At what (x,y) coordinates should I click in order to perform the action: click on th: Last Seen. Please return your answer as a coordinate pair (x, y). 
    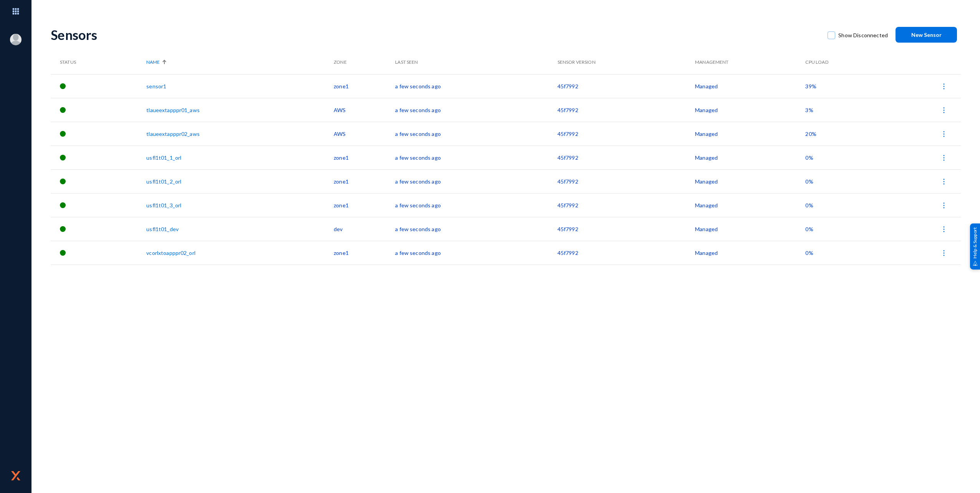
    Looking at the image, I should click on (476, 62).